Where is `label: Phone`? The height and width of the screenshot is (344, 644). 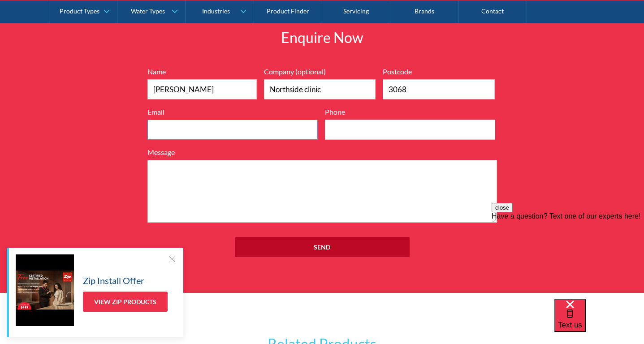 label: Phone is located at coordinates (410, 112).